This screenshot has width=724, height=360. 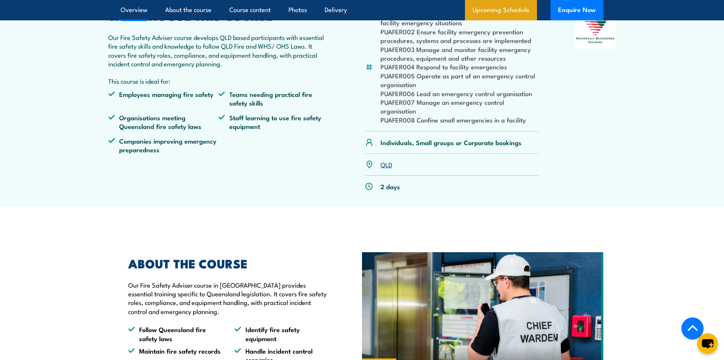 I want to click on li: Teams needing practical fire safety skills, so click(x=273, y=98).